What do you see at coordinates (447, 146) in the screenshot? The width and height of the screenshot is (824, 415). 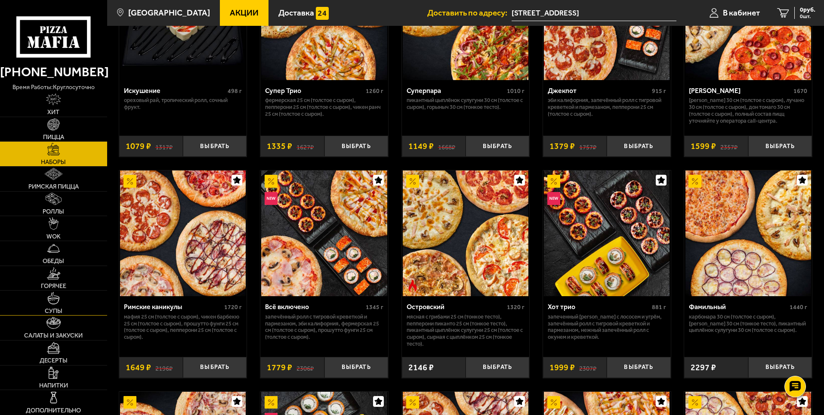 I see `s: 1668 ₽` at bounding box center [447, 146].